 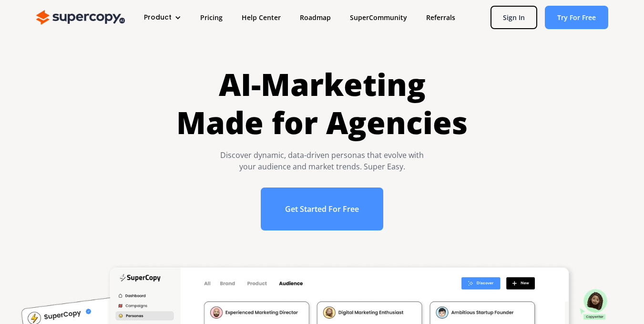 What do you see at coordinates (440, 17) in the screenshot?
I see `a: Referrals` at bounding box center [440, 17].